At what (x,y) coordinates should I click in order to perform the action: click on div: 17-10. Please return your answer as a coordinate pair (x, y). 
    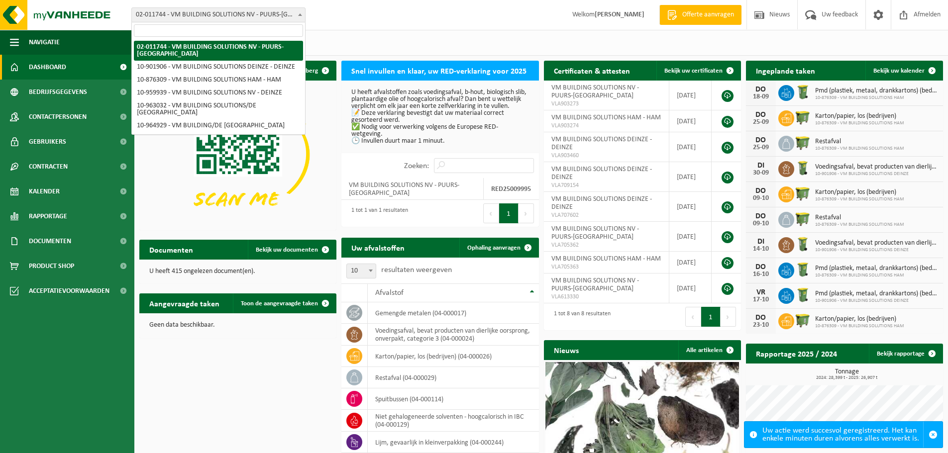
    Looking at the image, I should click on (761, 300).